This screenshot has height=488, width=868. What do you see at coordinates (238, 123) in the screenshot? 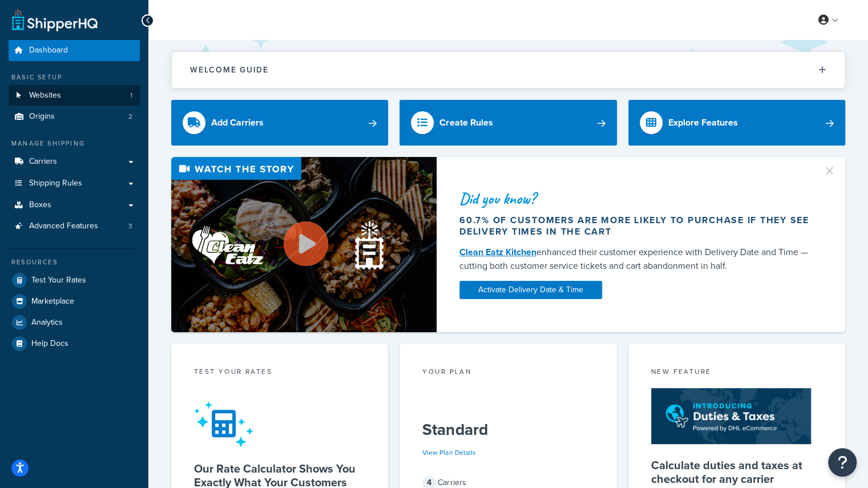
I see `div: Add Carriers` at bounding box center [238, 123].